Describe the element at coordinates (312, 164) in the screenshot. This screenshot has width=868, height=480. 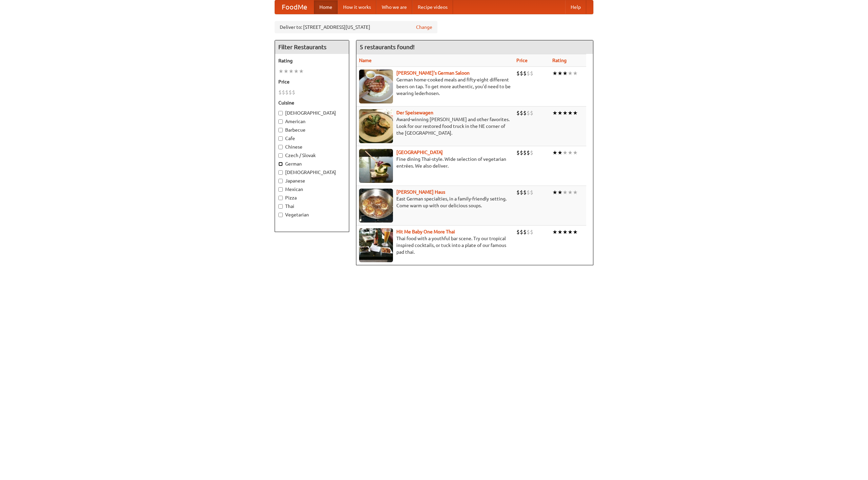
I see `label: German` at that location.